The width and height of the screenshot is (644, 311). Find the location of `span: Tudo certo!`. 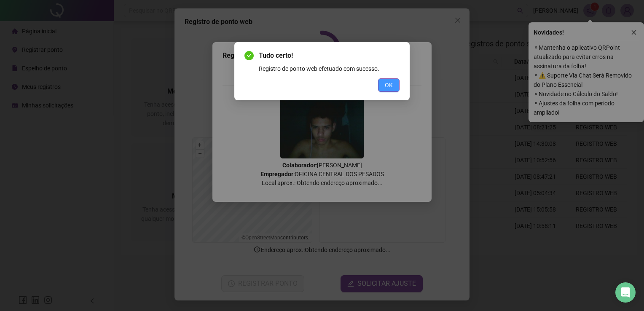

span: Tudo certo! is located at coordinates (329, 55).